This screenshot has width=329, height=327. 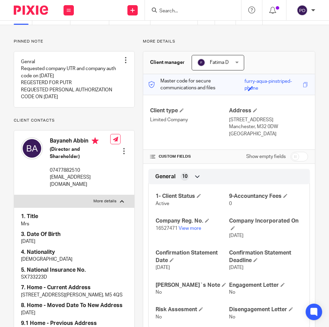 I want to click on h4: Bayaneh Abbin, so click(x=80, y=141).